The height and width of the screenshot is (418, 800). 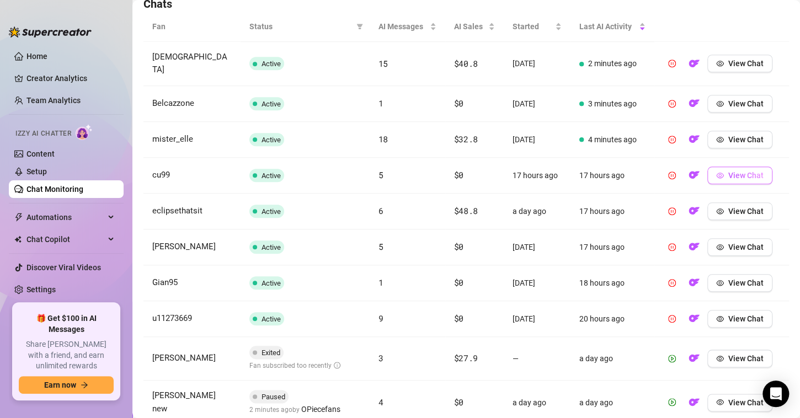 What do you see at coordinates (36, 172) in the screenshot?
I see `a: Setup` at bounding box center [36, 172].